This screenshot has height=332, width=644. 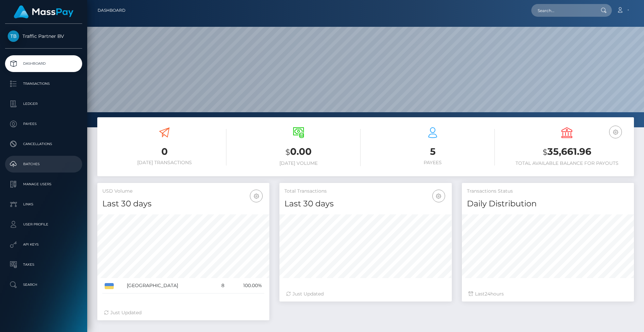 What do you see at coordinates (43, 144) in the screenshot?
I see `a: Cancellations` at bounding box center [43, 144].